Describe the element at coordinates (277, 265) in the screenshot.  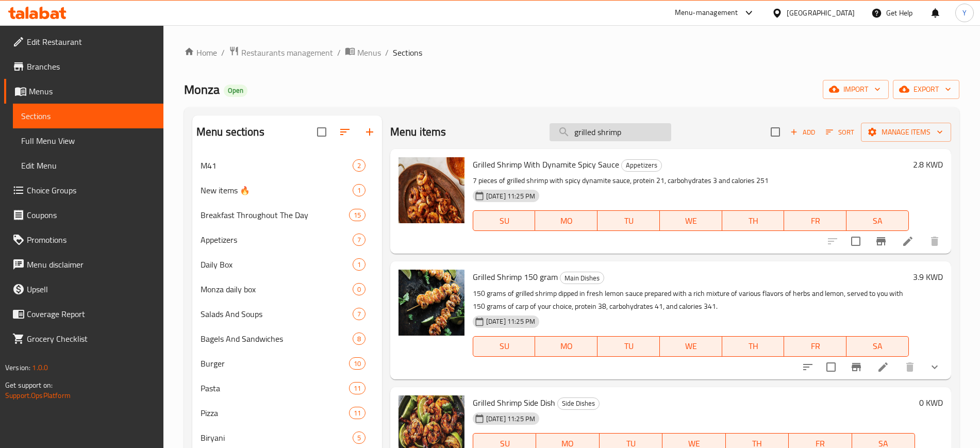
I see `span: Daily Box` at that location.